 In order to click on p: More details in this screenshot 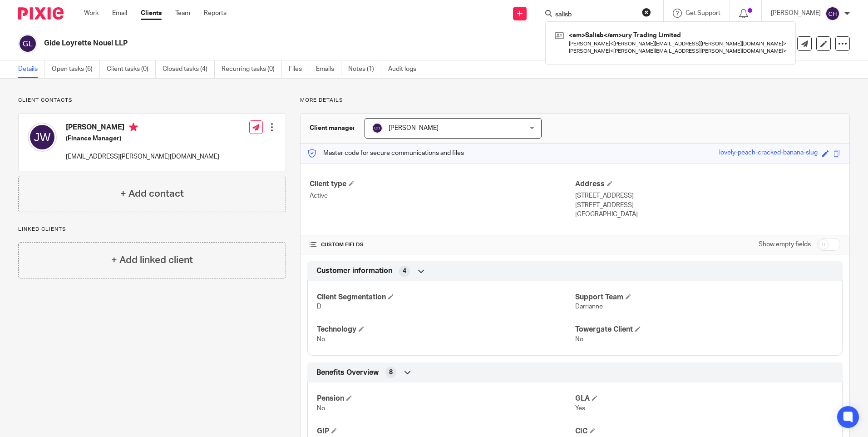, I will do `click(575, 100)`.